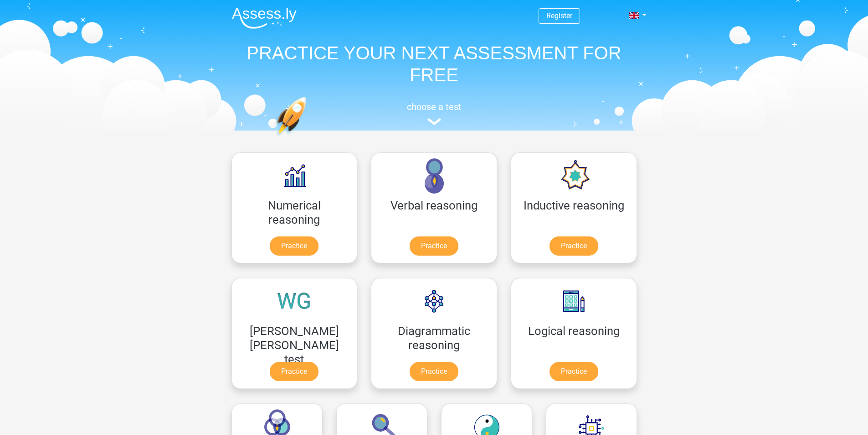 This screenshot has width=868, height=435. What do you see at coordinates (435, 113) in the screenshot?
I see `a: choose a test` at bounding box center [435, 113].